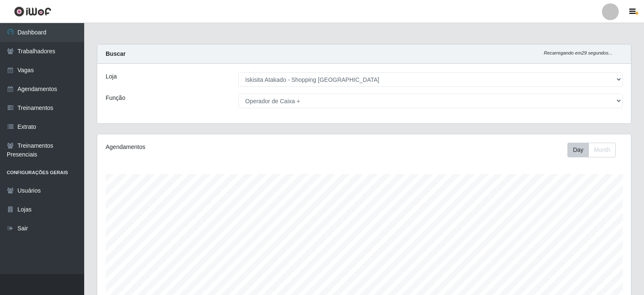 This screenshot has height=295, width=644. What do you see at coordinates (33, 11) in the screenshot?
I see `img: CoreUI Logo` at bounding box center [33, 11].